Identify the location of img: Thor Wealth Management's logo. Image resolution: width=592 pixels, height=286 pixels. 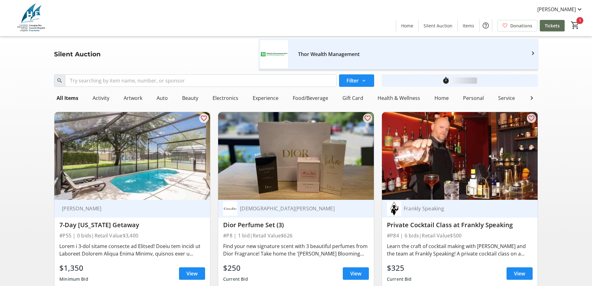
(274, 54).